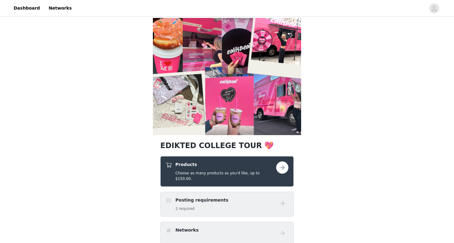  What do you see at coordinates (226, 164) in the screenshot?
I see `h4: Products` at bounding box center [226, 164].